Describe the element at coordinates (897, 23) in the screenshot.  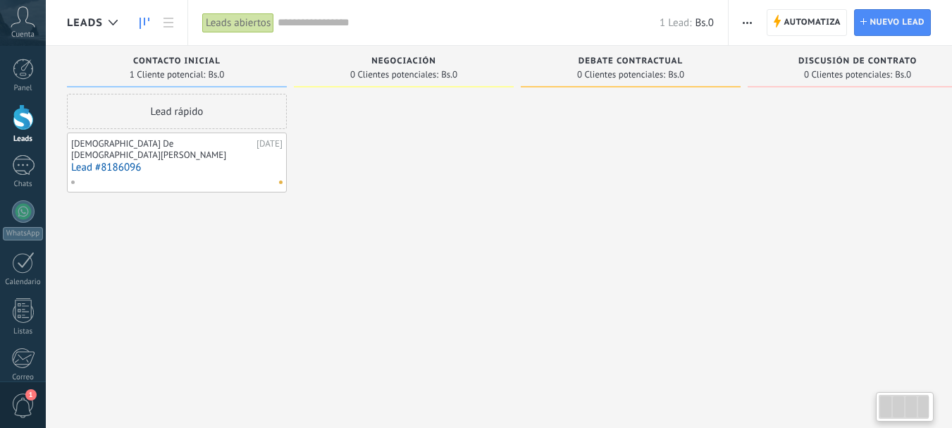
I see `span: Nuevo lead` at that location.